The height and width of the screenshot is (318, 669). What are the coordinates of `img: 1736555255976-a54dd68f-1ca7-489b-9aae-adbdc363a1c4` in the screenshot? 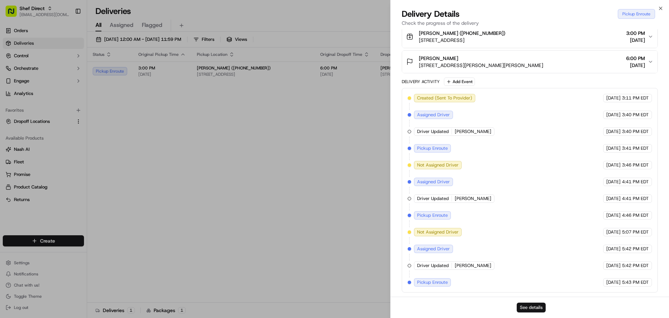 It's located at (13, 73).